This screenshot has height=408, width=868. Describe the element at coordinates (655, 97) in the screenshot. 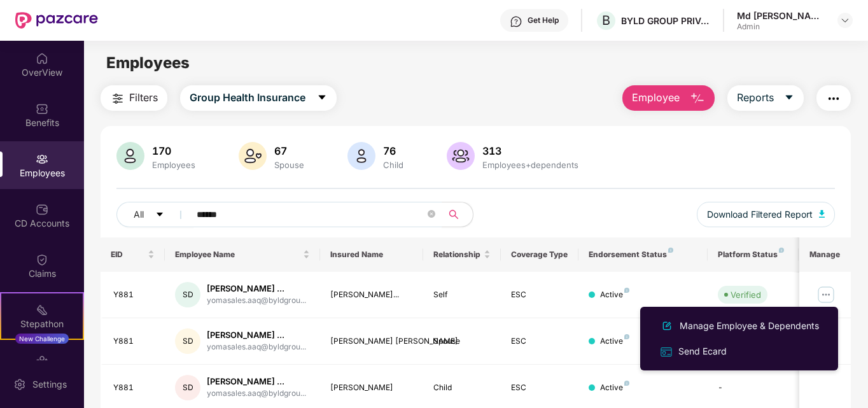

I see `span: Employee` at that location.